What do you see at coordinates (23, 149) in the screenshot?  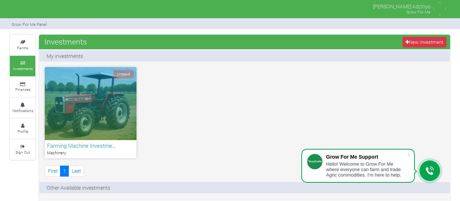 I see `a: Sign Out` at bounding box center [23, 149].